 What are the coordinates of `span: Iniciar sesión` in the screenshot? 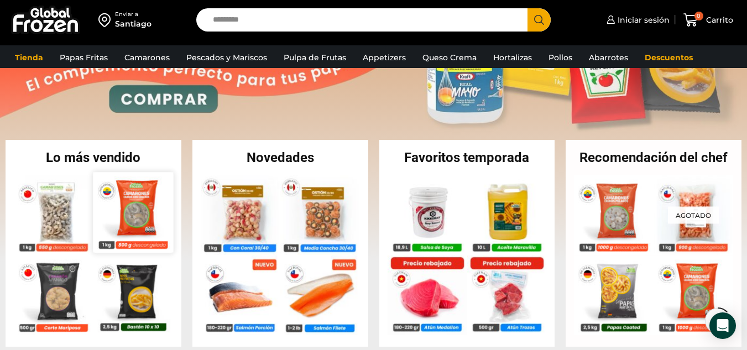 It's located at (642, 20).